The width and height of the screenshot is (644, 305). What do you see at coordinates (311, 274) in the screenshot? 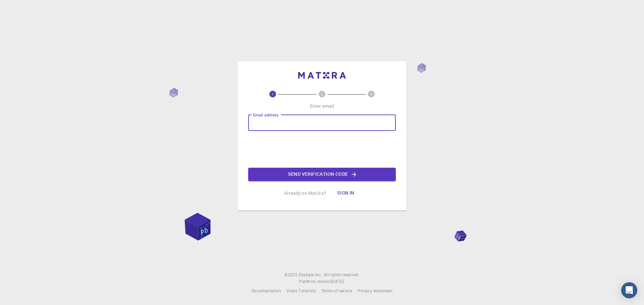
I see `span: Exabyte Inc.` at bounding box center [311, 274].